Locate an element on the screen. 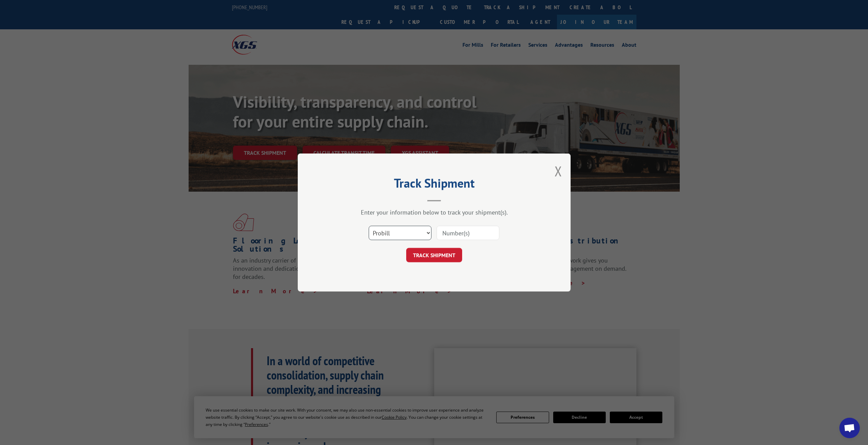 The height and width of the screenshot is (445, 868). input: Number(s) is located at coordinates (468, 233).